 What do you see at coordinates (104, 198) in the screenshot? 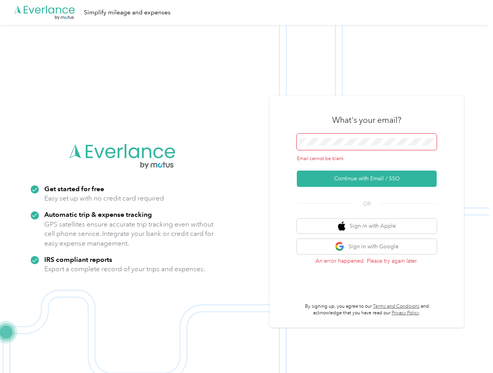
I see `p: Easy set up with no credit card required` at bounding box center [104, 198].